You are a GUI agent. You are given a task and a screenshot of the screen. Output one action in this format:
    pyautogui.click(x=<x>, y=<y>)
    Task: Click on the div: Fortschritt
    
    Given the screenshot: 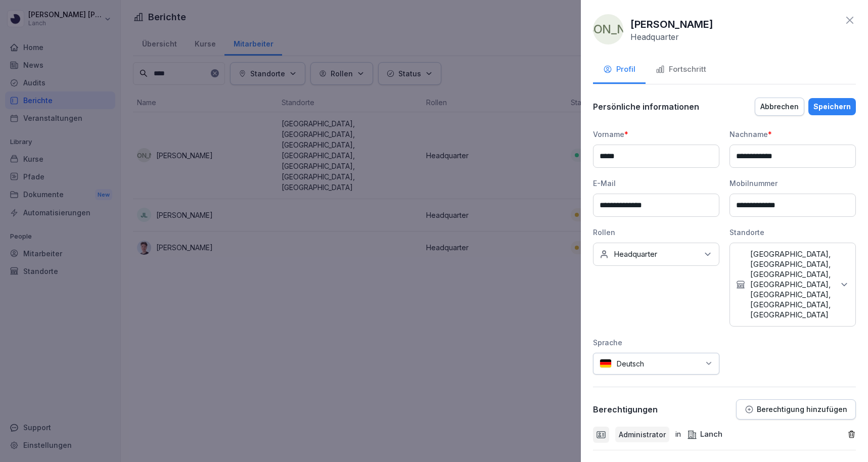 What is the action you would take?
    pyautogui.click(x=681, y=69)
    